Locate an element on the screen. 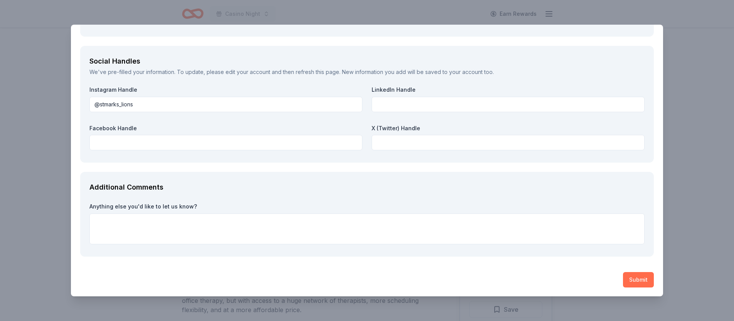  label: Facebook Handle is located at coordinates (226, 128).